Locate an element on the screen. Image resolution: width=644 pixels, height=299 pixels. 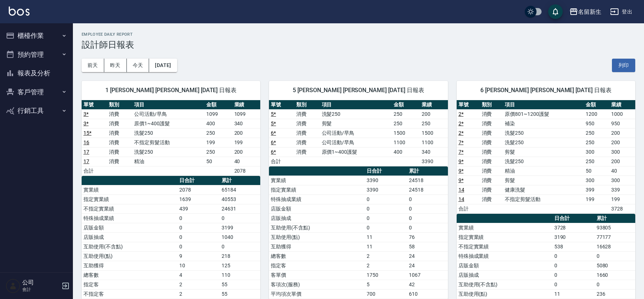
td: 340 is located at coordinates (247, 124).